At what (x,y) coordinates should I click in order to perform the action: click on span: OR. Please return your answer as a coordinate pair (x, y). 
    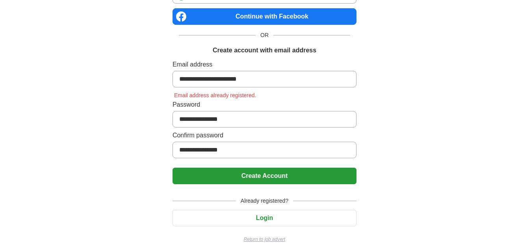
    Looking at the image, I should click on (264, 35).